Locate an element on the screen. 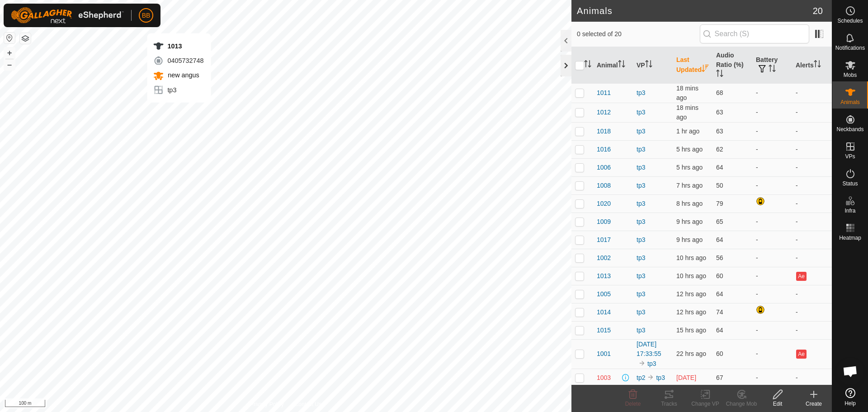 Image resolution: width=868 pixels, height=412 pixels. span: 1020 is located at coordinates (603, 203).